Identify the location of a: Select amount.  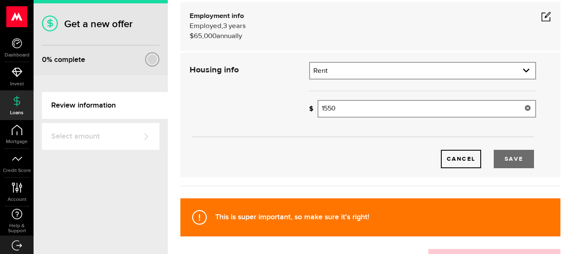
(101, 137).